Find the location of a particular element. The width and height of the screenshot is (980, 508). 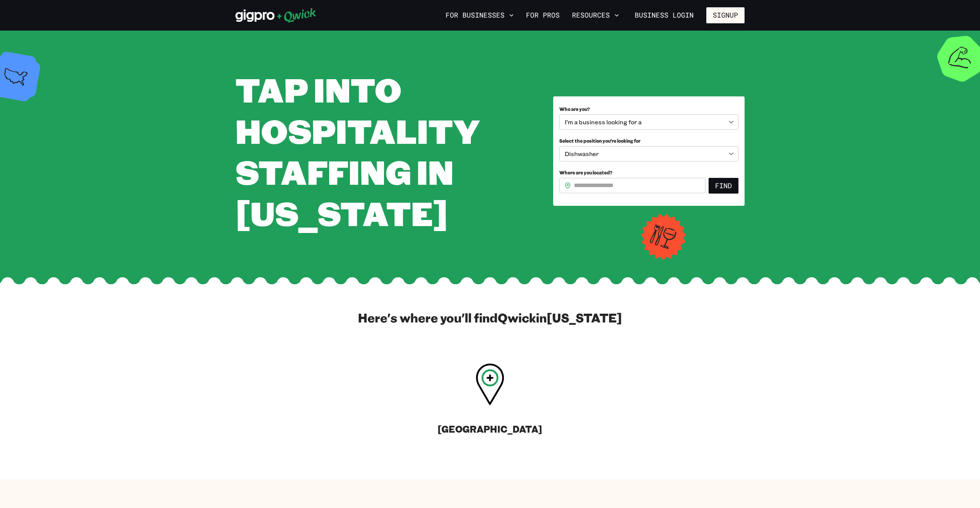

button: For Businesses is located at coordinates (480, 16).